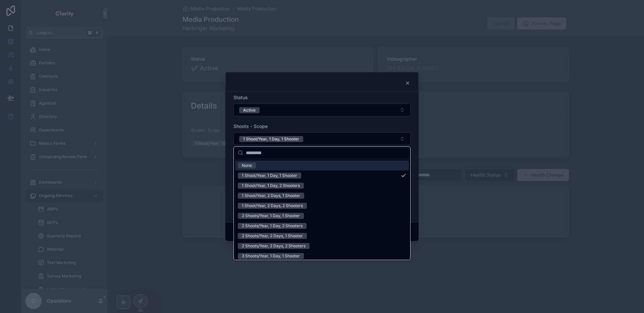 Image resolution: width=644 pixels, height=313 pixels. Describe the element at coordinates (272, 206) in the screenshot. I see `div: 1 Shoot/Year, 2 Days, 2 Shooters` at that location.